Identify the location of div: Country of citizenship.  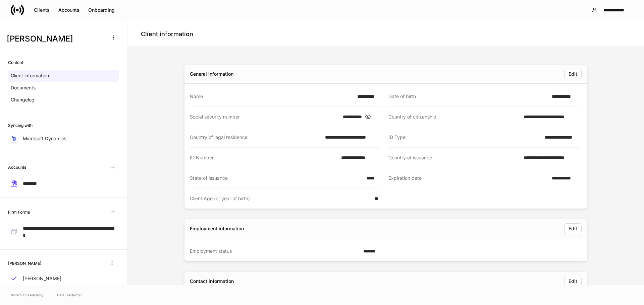
(454, 117).